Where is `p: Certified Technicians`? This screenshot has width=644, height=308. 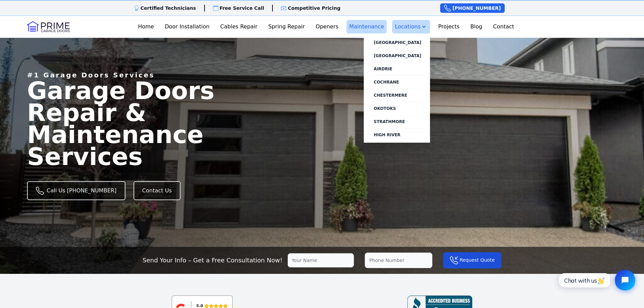
p: Certified Technicians is located at coordinates (168, 8).